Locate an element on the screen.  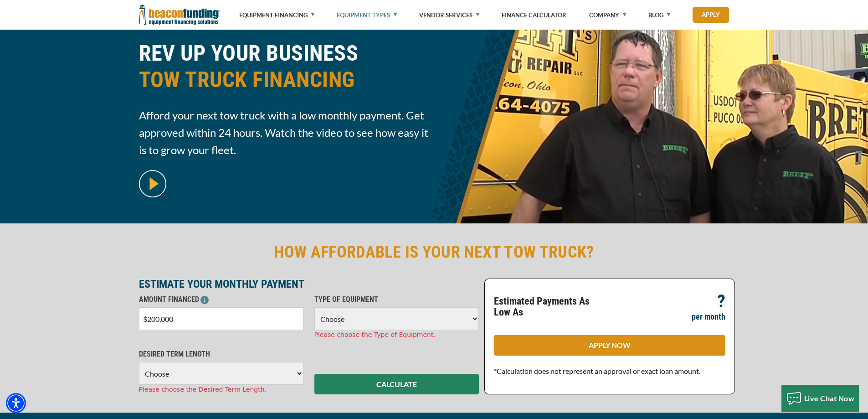
span: Live Chat Now is located at coordinates (829, 398).